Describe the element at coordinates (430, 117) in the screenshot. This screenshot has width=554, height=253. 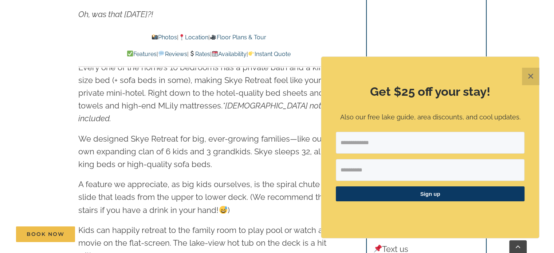
I see `p: Also our free lake guide, area discounts, and cool updates.` at that location.